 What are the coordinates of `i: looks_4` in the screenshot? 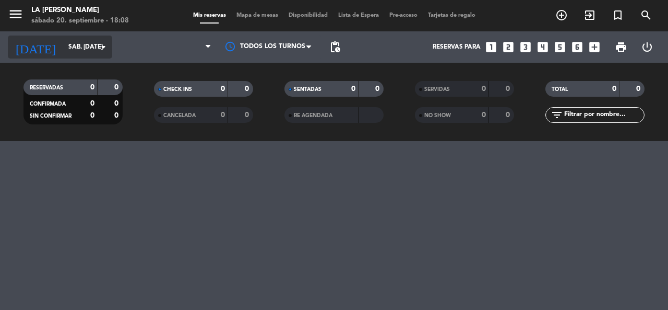 It's located at (543, 47).